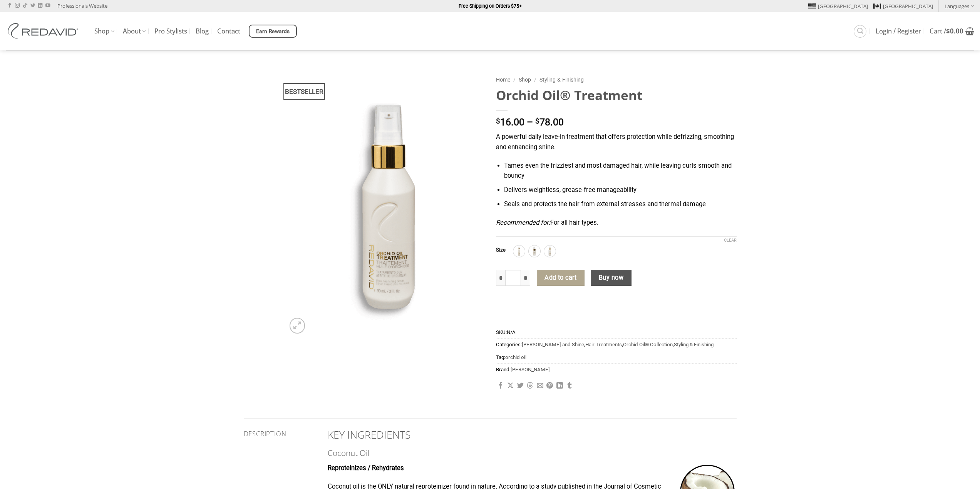  Describe the element at coordinates (500, 278) in the screenshot. I see `input: Reduce quantity of Orchid Oil® Treatment` at that location.